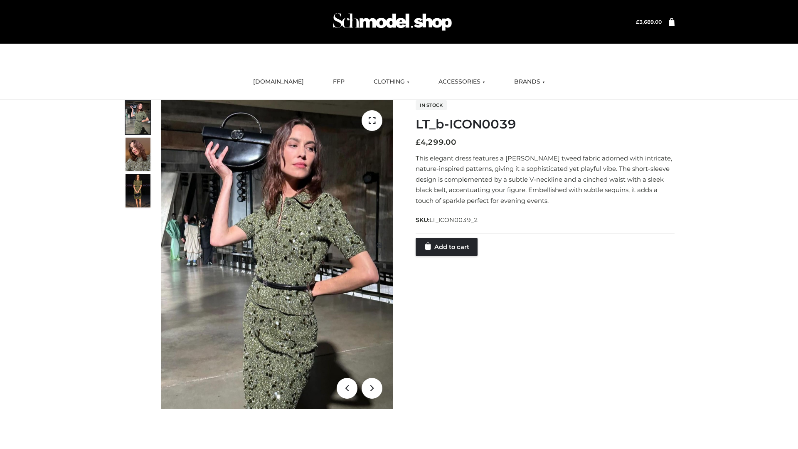 The width and height of the screenshot is (798, 449). What do you see at coordinates (462, 82) in the screenshot?
I see `a: ACCESSORIES` at bounding box center [462, 82].